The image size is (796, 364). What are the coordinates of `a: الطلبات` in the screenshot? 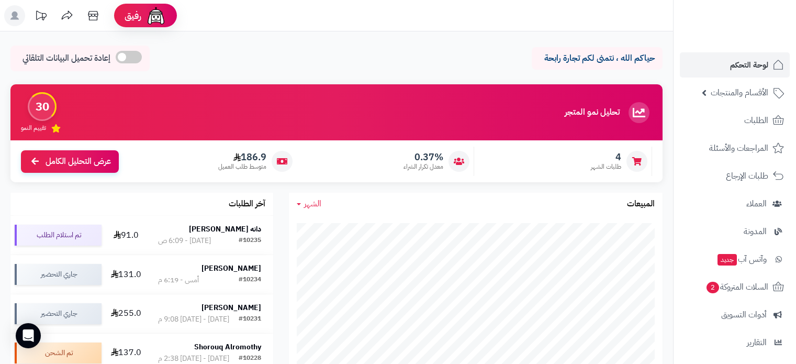 It's located at (735, 120).